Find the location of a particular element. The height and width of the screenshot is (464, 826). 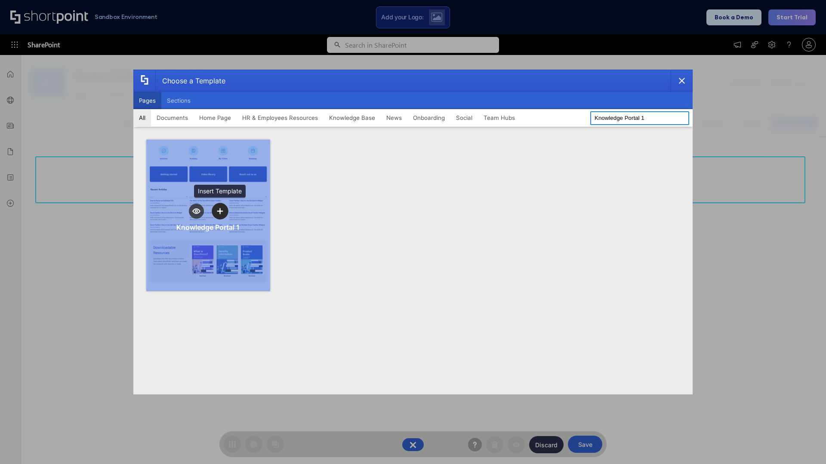

button: Social is located at coordinates (464, 118).